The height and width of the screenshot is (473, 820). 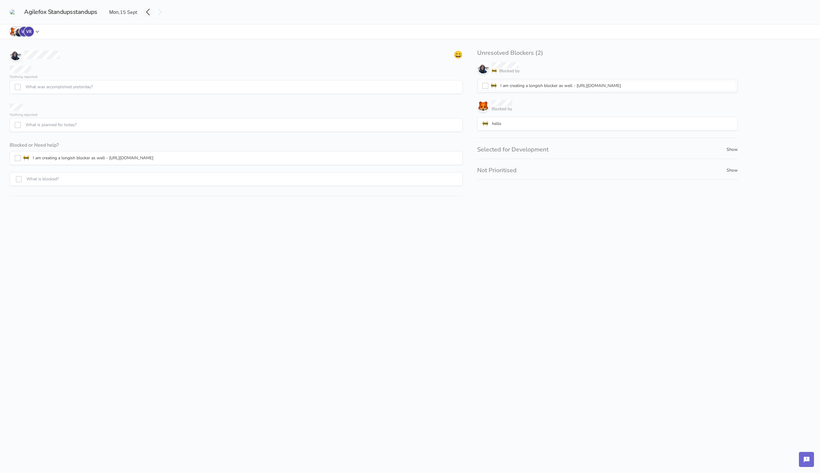 I want to click on span: Feedback, so click(x=474, y=4).